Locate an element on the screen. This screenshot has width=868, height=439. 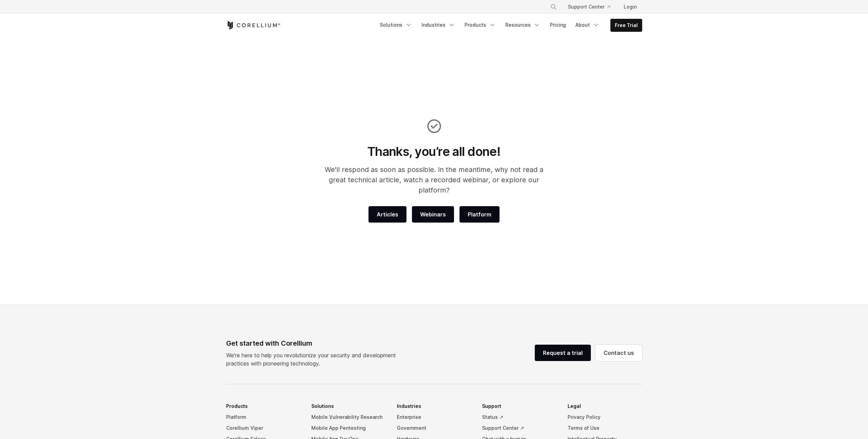
p: We'll respond as soon as possible. In the meantime, why not read a great technical article, watch... is located at coordinates (434, 180).